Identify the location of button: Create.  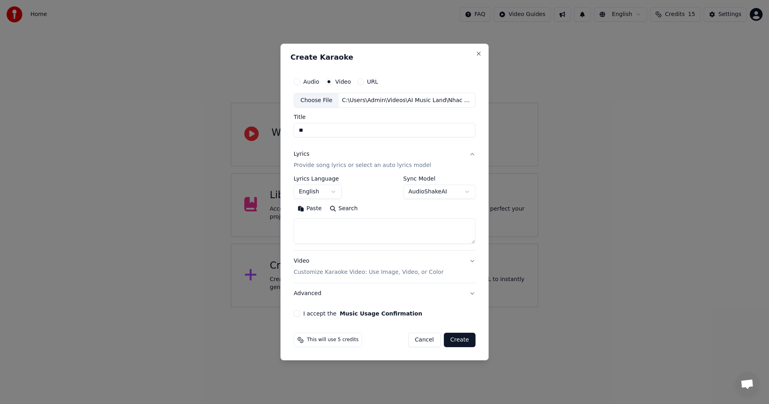
(459, 340).